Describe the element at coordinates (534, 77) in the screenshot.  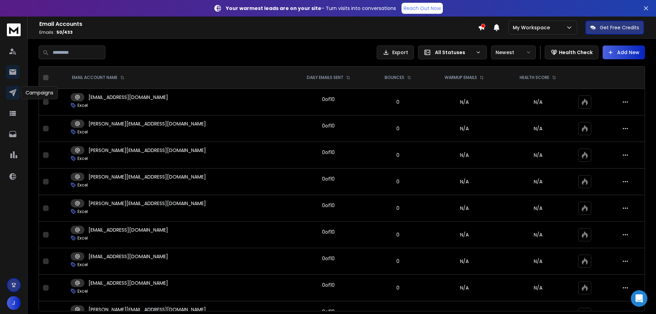
I see `p: HEALTH SCORE` at that location.